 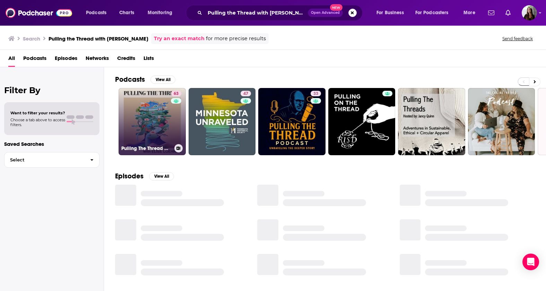 What do you see at coordinates (97, 60) in the screenshot?
I see `span: Networks` at bounding box center [97, 60].